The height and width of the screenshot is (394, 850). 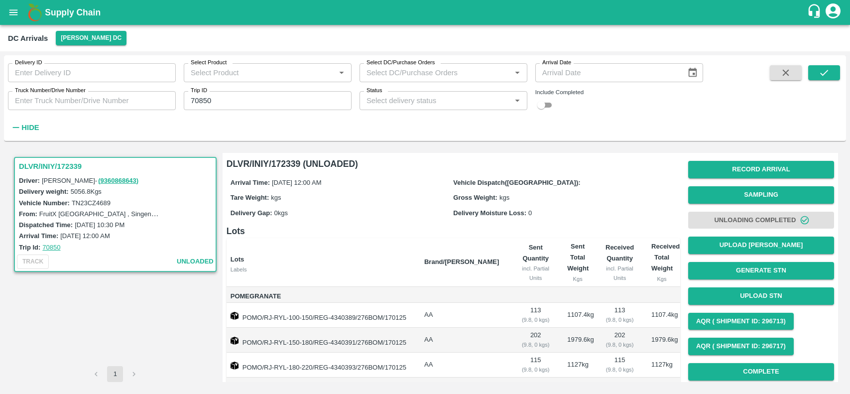 I want to click on button: Upload STN, so click(x=760, y=296).